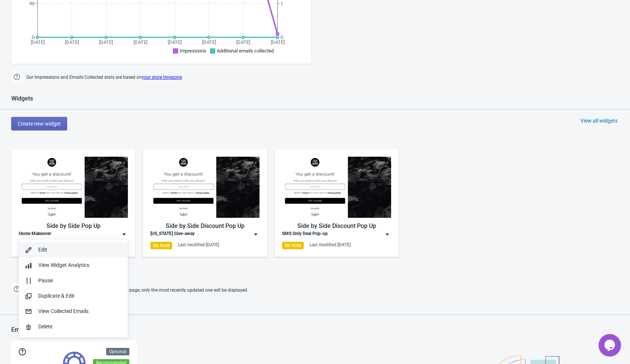  I want to click on a: your store timezone, so click(162, 78).